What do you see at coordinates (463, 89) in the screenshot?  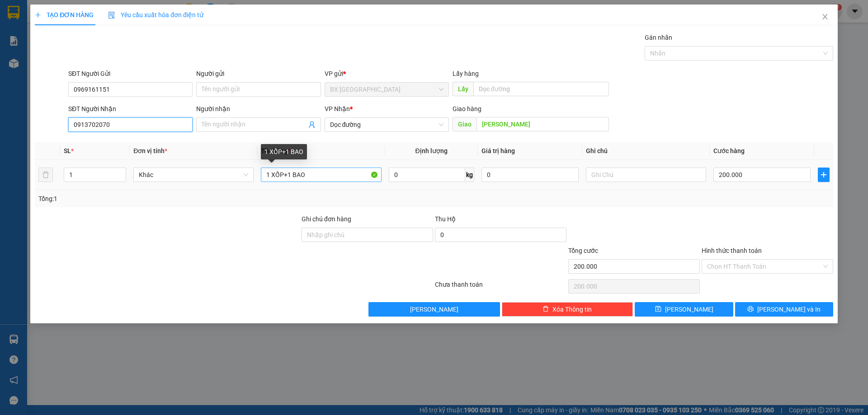 I see `span: Lấy` at bounding box center [463, 89].